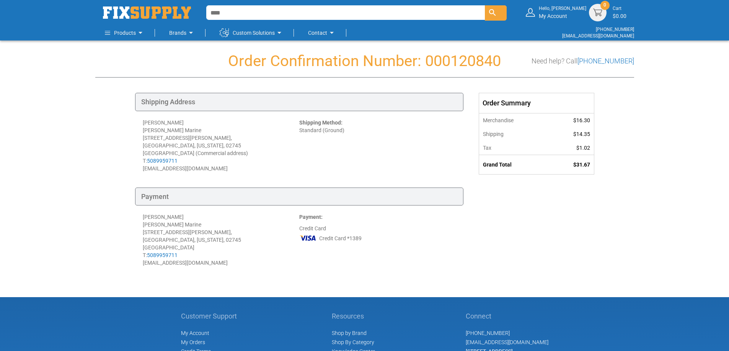 This screenshot has width=729, height=351. What do you see at coordinates (514, 120) in the screenshot?
I see `th: Merchandise` at bounding box center [514, 120].